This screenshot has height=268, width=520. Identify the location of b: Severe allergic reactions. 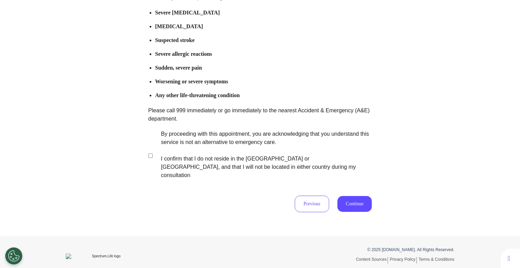
(184, 54).